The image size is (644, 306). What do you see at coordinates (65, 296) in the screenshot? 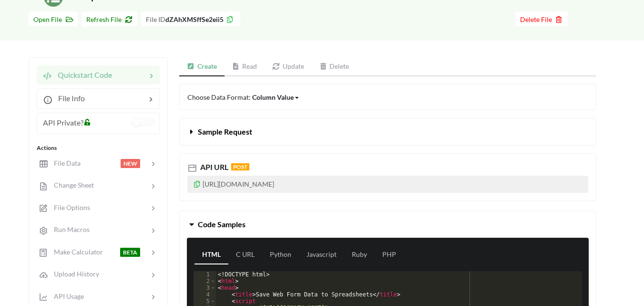
I see `span: API Usage` at bounding box center [65, 296].